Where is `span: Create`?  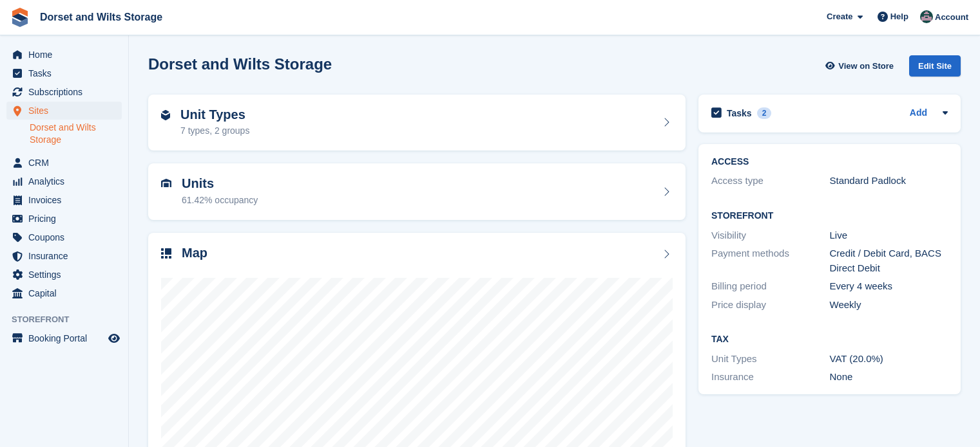
span: Create is located at coordinates (839, 17).